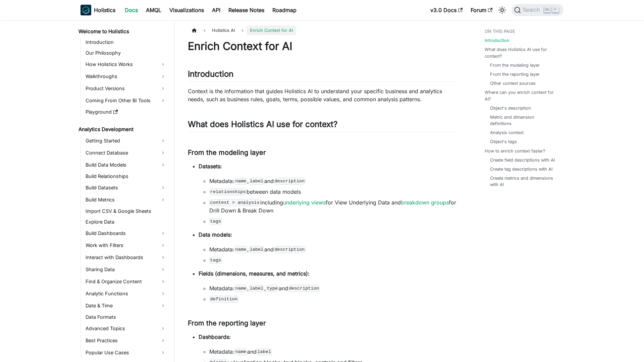 Image resolution: width=644 pixels, height=362 pixels. I want to click on a: Docs, so click(131, 10).